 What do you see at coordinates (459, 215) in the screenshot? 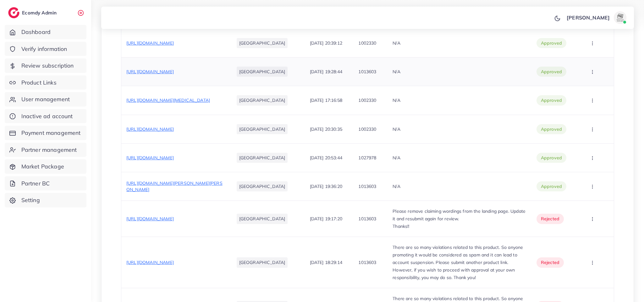
I see `p: Please remove claiming wordings from the landing page. Update it and resubmit again for review.` at bounding box center [459, 215].